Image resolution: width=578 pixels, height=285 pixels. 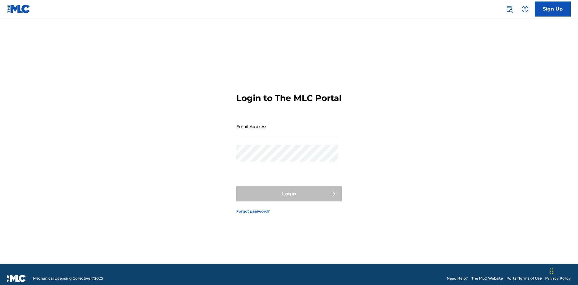 What do you see at coordinates (553, 9) in the screenshot?
I see `a: Sign Up` at bounding box center [553, 9].